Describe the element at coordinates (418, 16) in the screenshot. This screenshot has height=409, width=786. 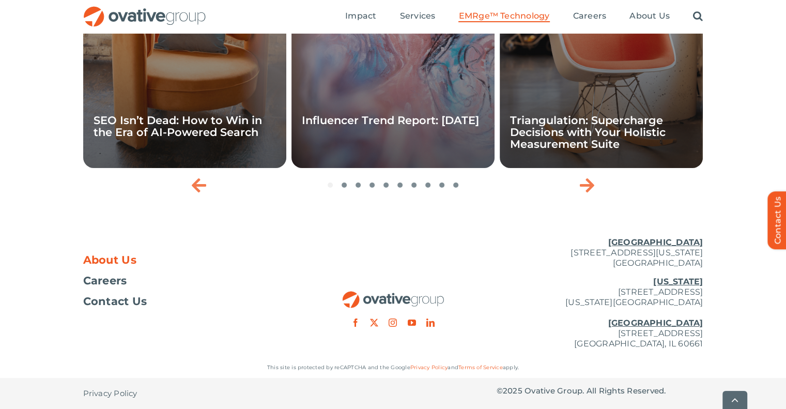
I see `span: Services` at that location.